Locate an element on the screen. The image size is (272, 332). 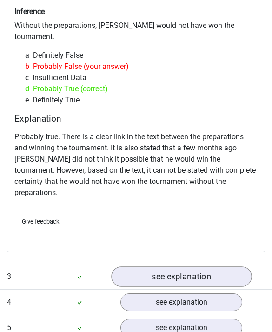
span: a is located at coordinates (29, 56).